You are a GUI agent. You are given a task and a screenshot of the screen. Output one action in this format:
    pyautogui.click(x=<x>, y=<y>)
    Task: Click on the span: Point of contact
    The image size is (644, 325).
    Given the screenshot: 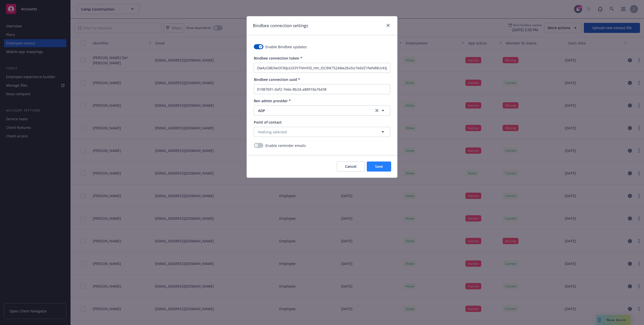 What is the action you would take?
    pyautogui.click(x=268, y=122)
    